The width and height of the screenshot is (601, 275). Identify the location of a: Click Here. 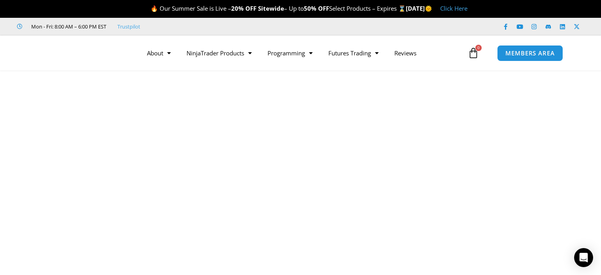
(454, 8).